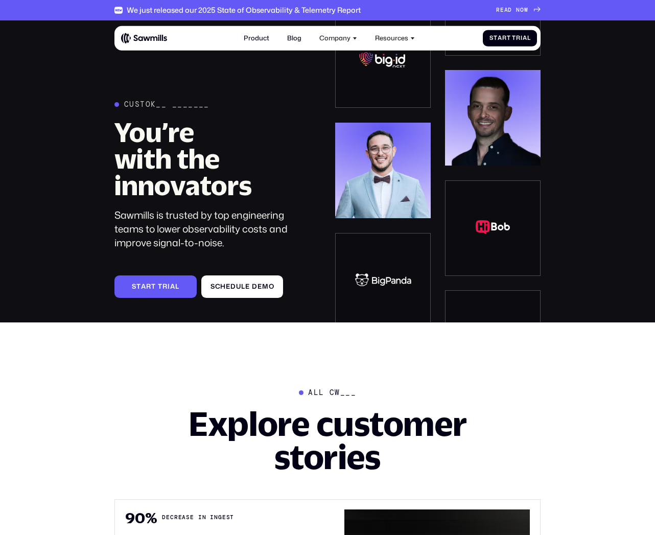  What do you see at coordinates (510, 38) in the screenshot?
I see `a: StartTrial` at bounding box center [510, 38].